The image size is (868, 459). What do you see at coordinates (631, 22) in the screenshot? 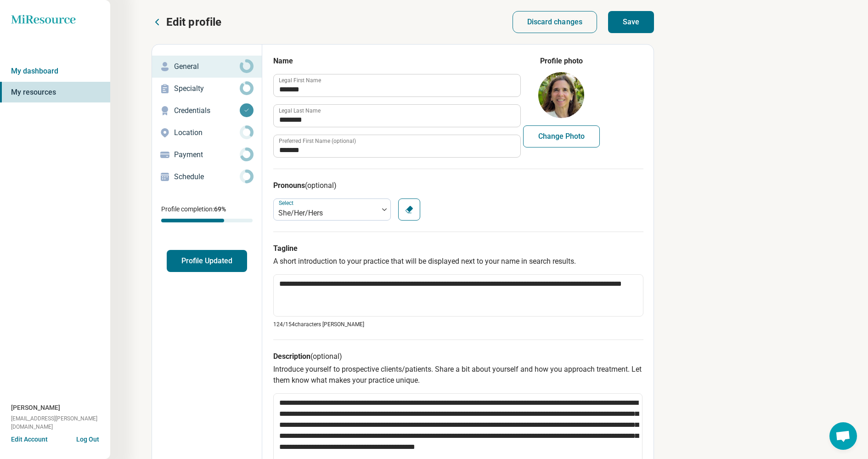
I see `button: Save` at bounding box center [631, 22].